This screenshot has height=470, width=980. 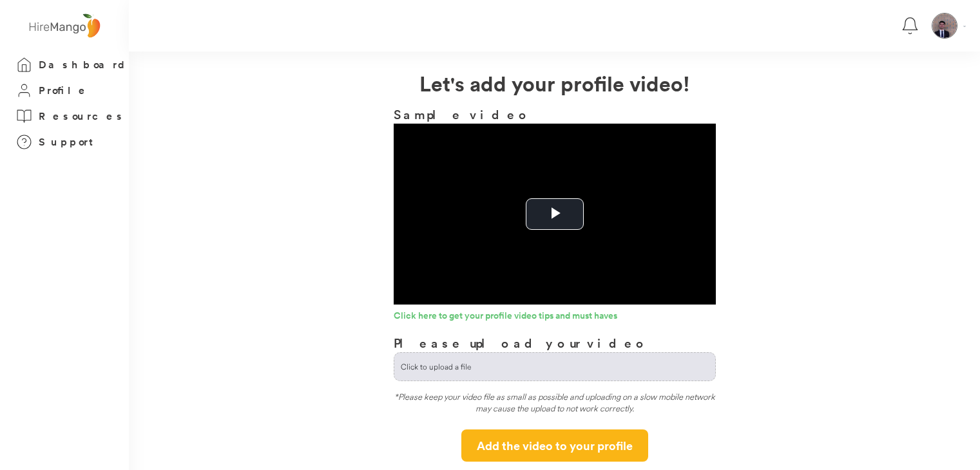 What do you see at coordinates (554, 83) in the screenshot?
I see `h2: Let's add your profile video!` at bounding box center [554, 83].